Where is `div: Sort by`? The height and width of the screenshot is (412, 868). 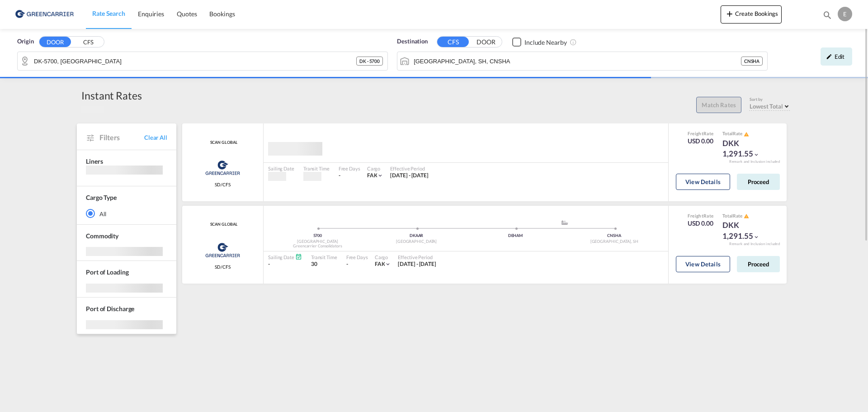
div: Sort by is located at coordinates (770, 99).